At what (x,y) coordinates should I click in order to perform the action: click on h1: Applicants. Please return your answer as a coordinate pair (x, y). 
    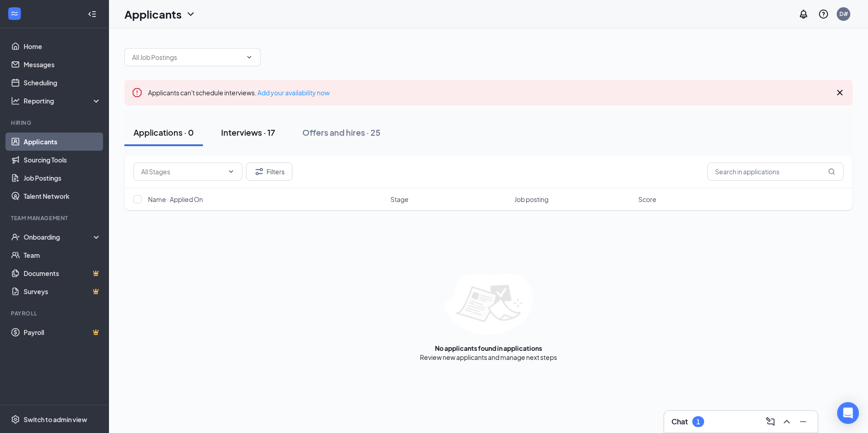
    Looking at the image, I should click on (153, 14).